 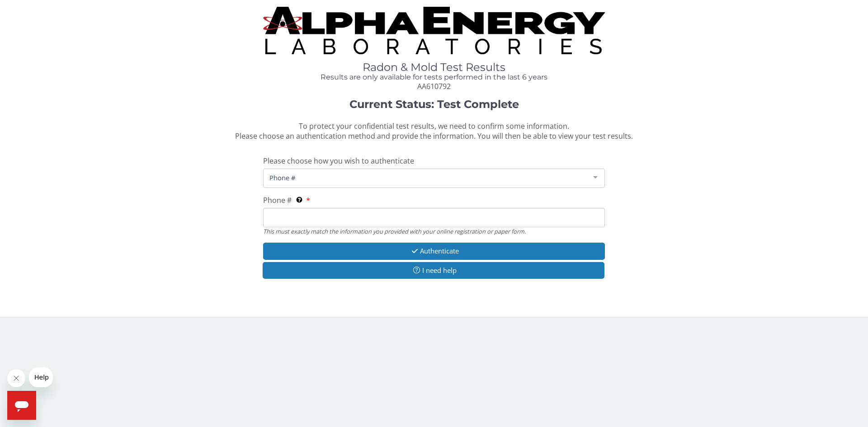 I want to click on button: Authenticate, so click(x=434, y=251).